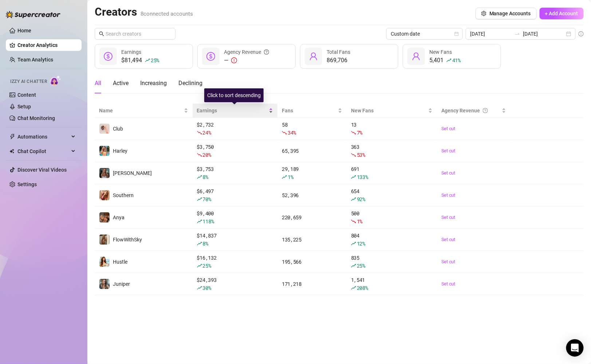 The image size is (591, 364). Describe the element at coordinates (506, 14) in the screenshot. I see `button: Manage Accounts` at that location.